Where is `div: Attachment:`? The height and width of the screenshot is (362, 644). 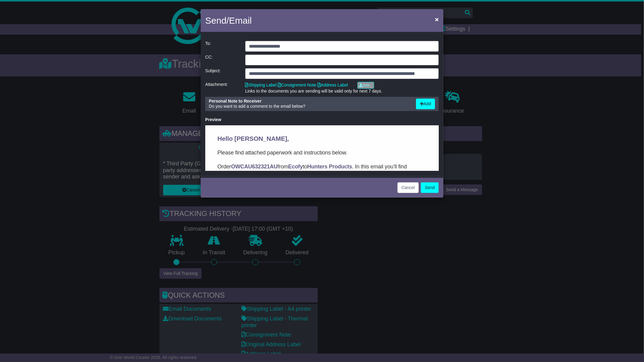 div: Attachment: is located at coordinates (222, 88).